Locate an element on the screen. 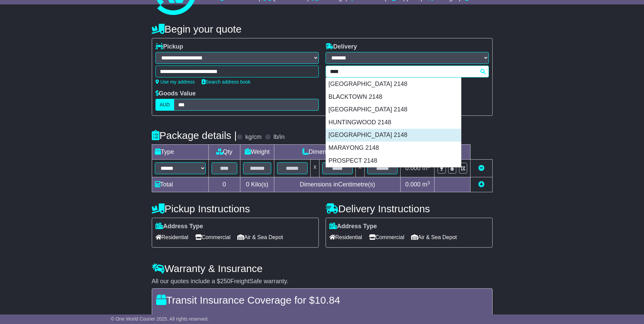 The width and height of the screenshot is (644, 324). label: Delivery is located at coordinates (342, 47).